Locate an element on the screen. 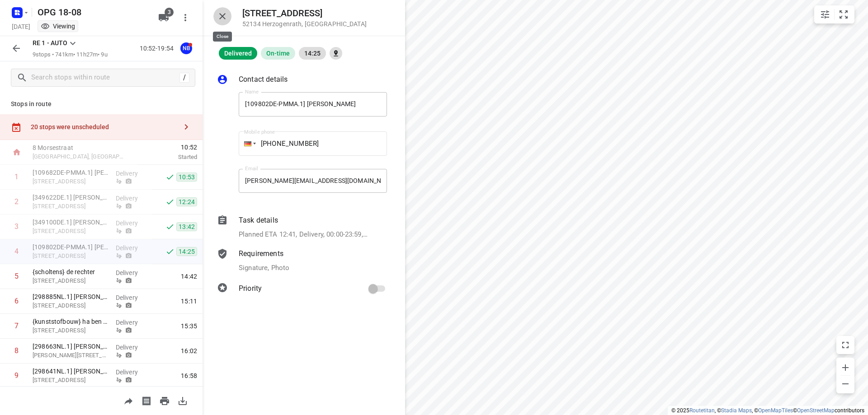  p: Kölner Landstraße 242-244, Duren is located at coordinates (71, 231).